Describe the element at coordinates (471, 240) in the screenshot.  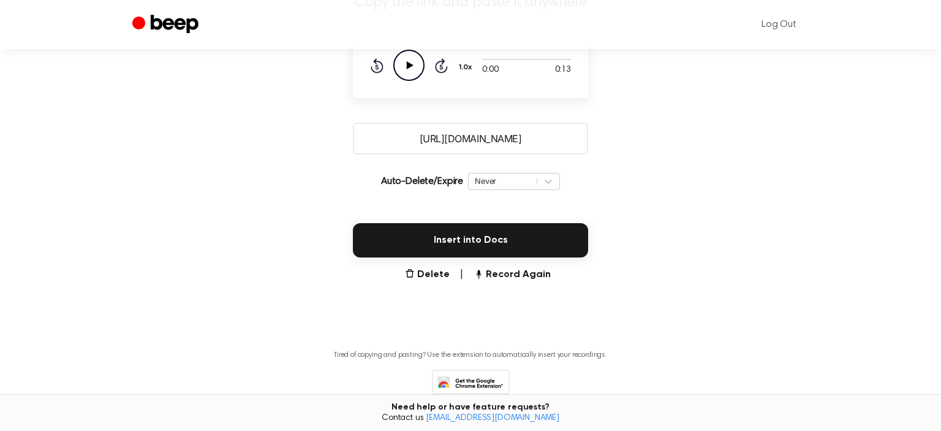
I see `button: Insert into Docs` at that location.